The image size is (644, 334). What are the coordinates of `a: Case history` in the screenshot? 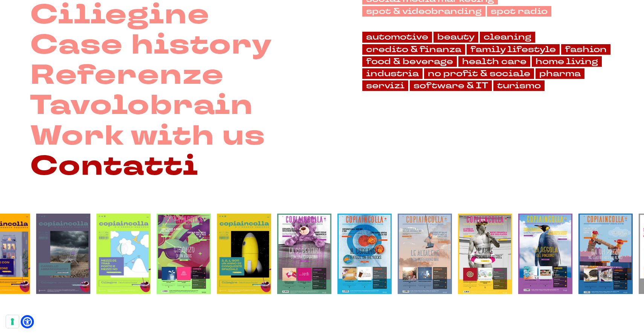 It's located at (151, 46).